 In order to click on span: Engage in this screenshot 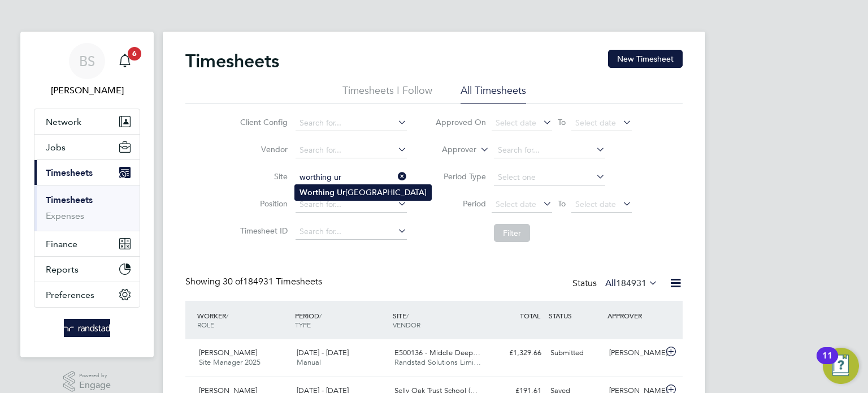, I will do `click(95, 385)`.